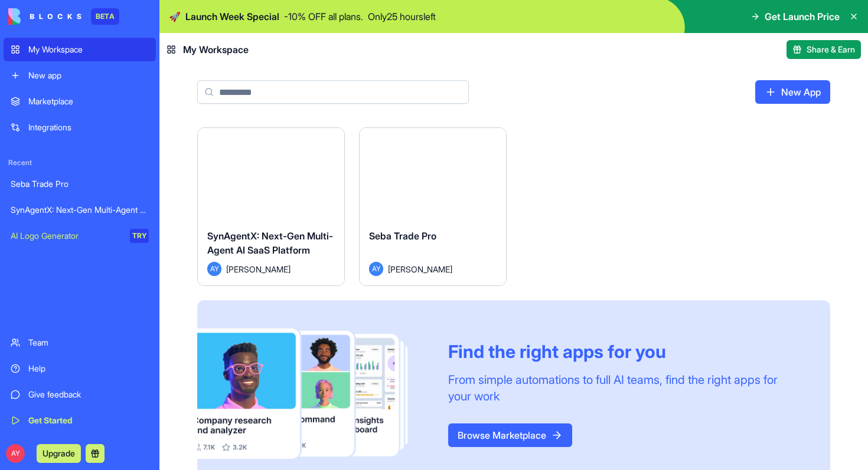 The image size is (868, 470). I want to click on a: Team, so click(80, 343).